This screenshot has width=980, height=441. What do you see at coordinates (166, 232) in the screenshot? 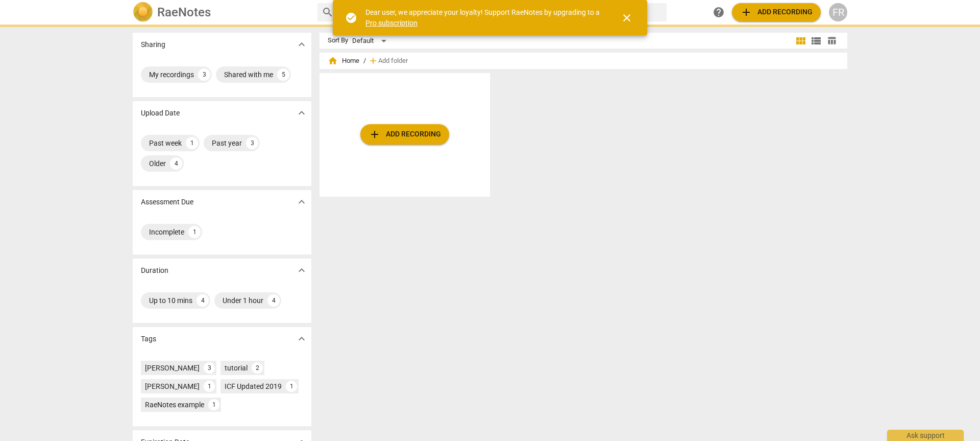
I see `div: Incomplete` at bounding box center [166, 232].